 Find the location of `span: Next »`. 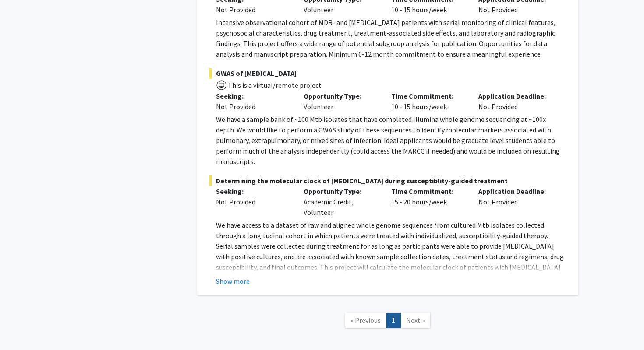

span: Next » is located at coordinates (415, 320).